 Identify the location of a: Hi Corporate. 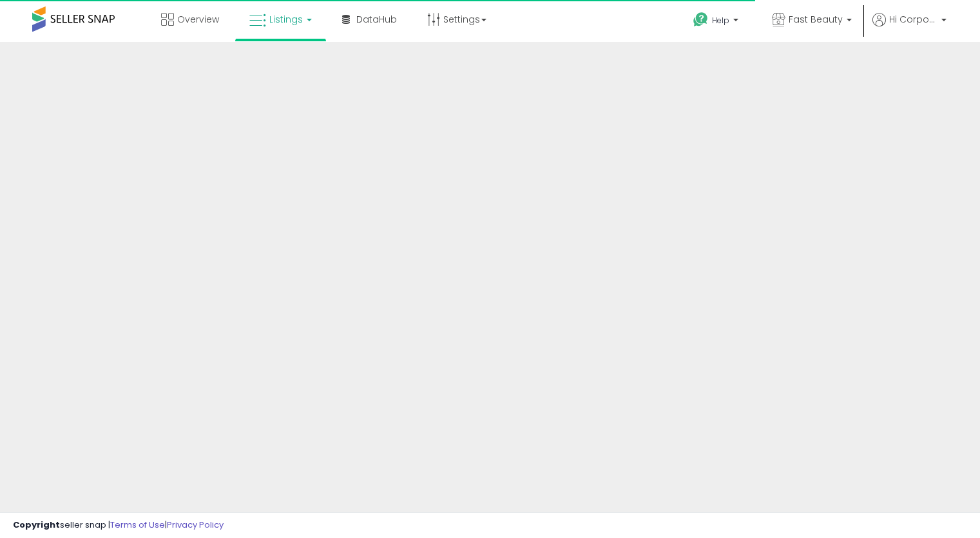
(909, 27).